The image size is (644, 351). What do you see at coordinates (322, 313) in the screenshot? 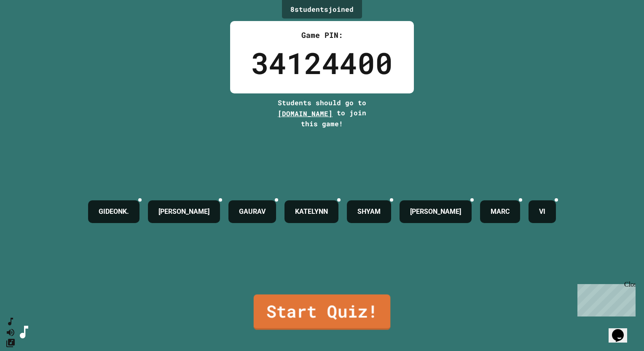
I see `a: Start Quiz!` at bounding box center [322, 313].